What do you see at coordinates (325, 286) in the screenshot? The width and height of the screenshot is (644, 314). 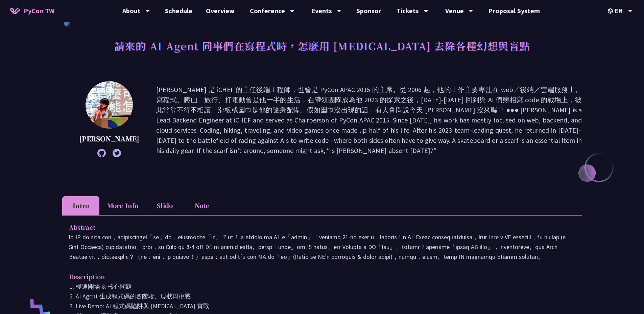 I see `li: 極速開場 & 核心問題` at bounding box center [325, 286].